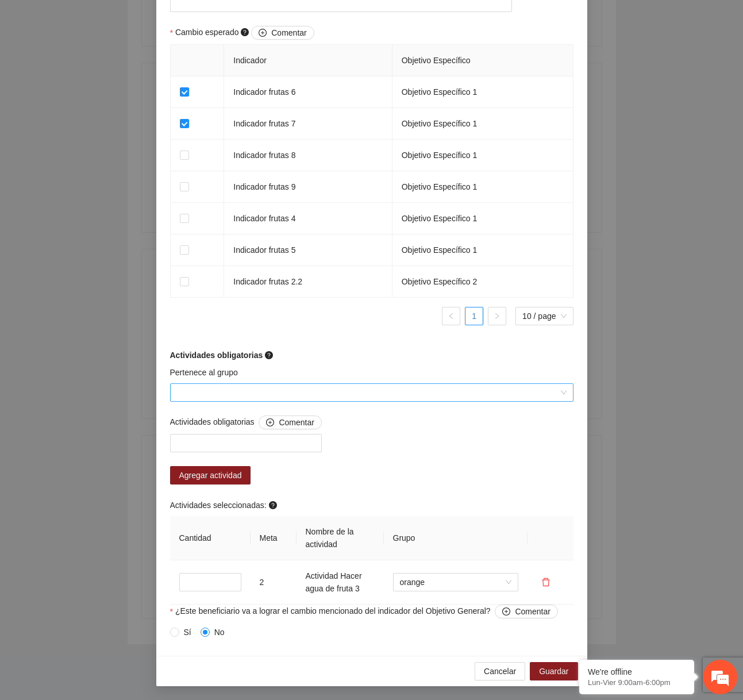 The image size is (743, 700). Describe the element at coordinates (553, 671) in the screenshot. I see `button: Guardar` at that location.